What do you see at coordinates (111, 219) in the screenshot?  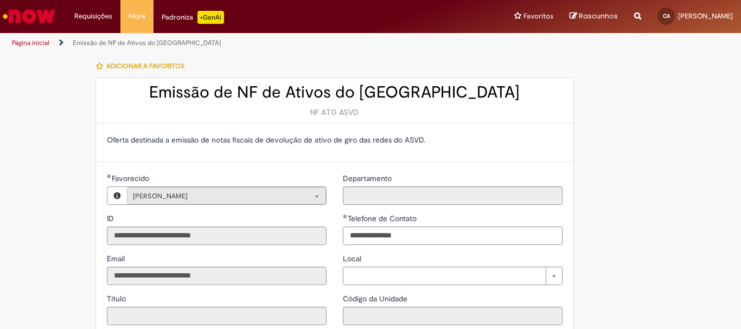 I see `span: Somente leitura - ID` at bounding box center [111, 219].